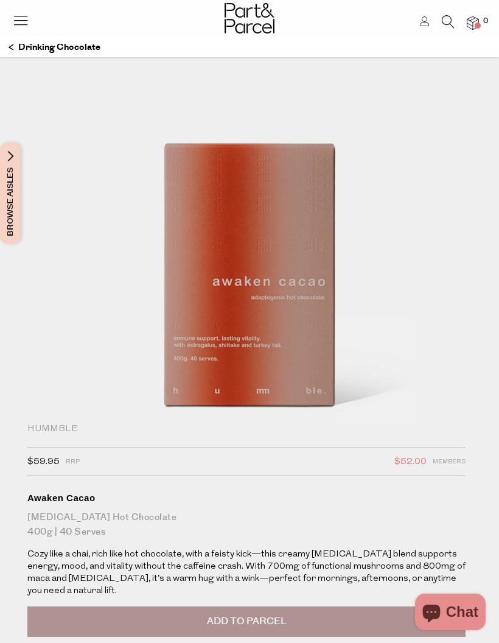 The image size is (499, 643). Describe the element at coordinates (10, 193) in the screenshot. I see `span: Browse Aisles` at that location.